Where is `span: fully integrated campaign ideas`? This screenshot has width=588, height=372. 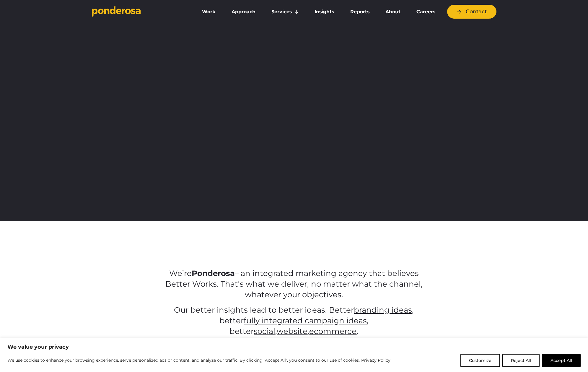
span: fully integrated campaign ideas is located at coordinates (305, 321).